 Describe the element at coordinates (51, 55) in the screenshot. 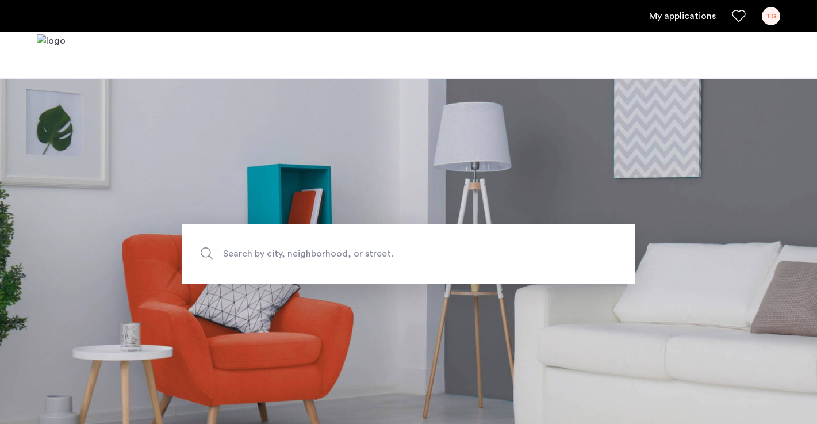

I see `a: Cazamio logo` at that location.